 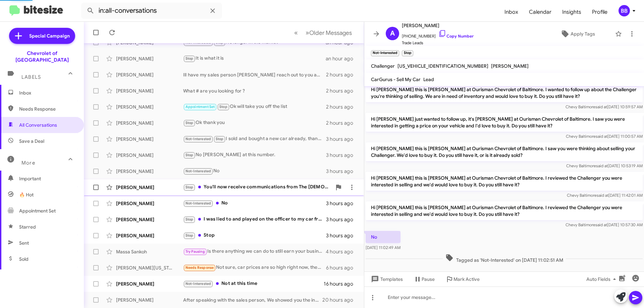 I want to click on div: I was lied to and played on the officer to my car from your dealership, so no thank you and pleas..., so click(x=254, y=219).